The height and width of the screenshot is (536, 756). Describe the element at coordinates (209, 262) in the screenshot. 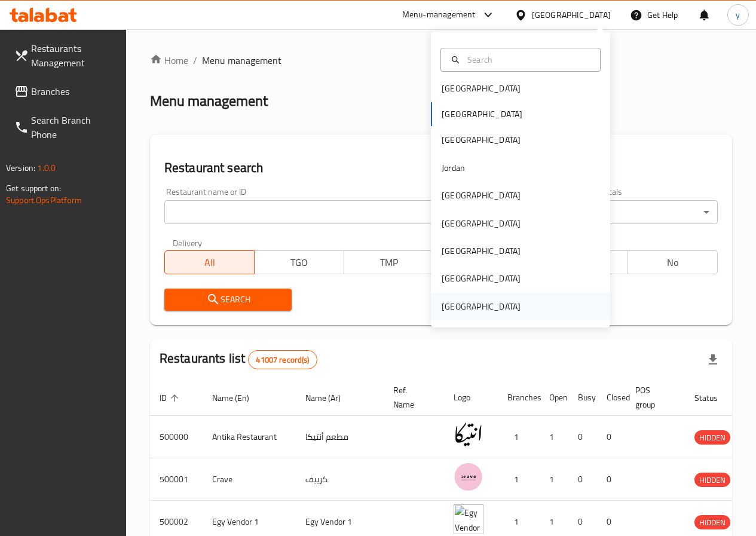

I see `button: All` at that location.